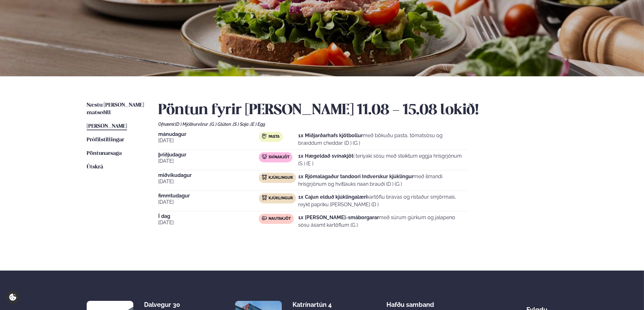  Describe the element at coordinates (333, 196) in the screenshot. I see `strong: 1x Cajun elduð kjúklingalæri` at that location.